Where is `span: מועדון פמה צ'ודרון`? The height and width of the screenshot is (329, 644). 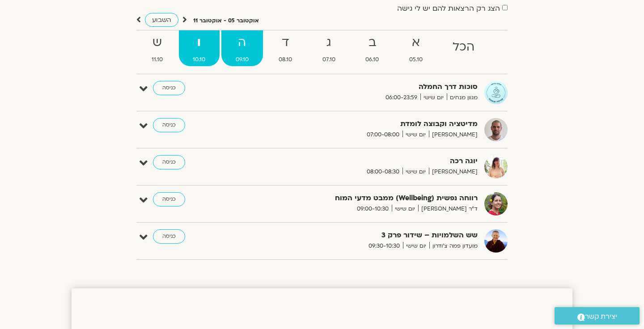
span: מועדון פמה צ'ודרון is located at coordinates (454, 246).